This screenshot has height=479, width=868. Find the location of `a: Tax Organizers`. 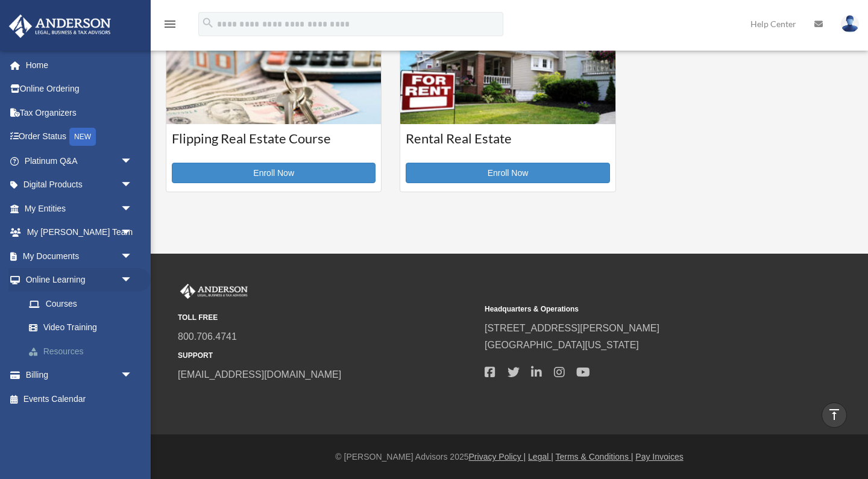

a: Tax Organizers is located at coordinates (80, 113).